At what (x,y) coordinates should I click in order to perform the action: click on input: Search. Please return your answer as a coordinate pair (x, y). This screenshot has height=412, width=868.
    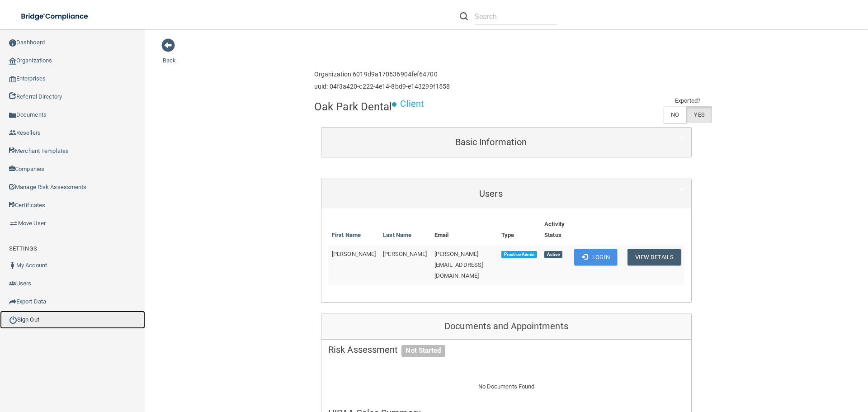
    Looking at the image, I should click on (516, 17).